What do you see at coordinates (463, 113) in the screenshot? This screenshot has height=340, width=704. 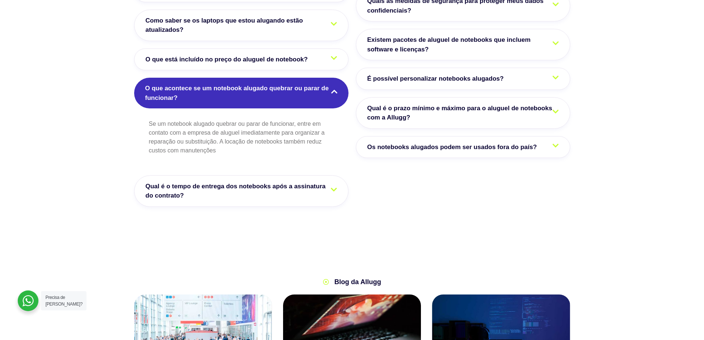 I see `a: Qual é o prazo mínimo e máximo para o aluguel de notebooks com a Allugg?` at bounding box center [463, 113].